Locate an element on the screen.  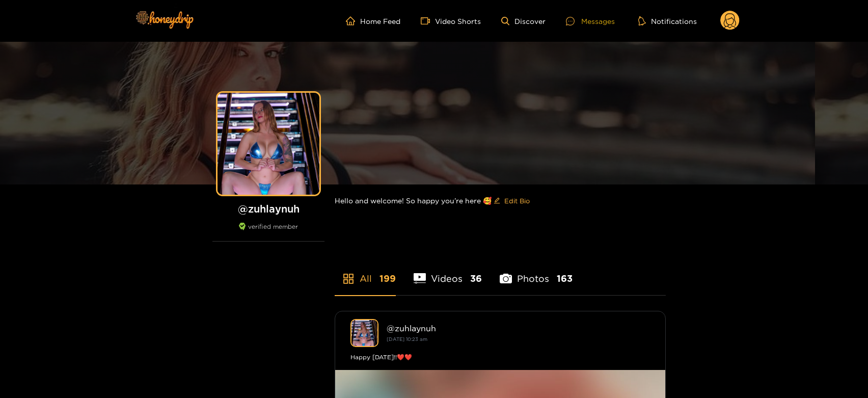
button: Notifications is located at coordinates (667, 21).